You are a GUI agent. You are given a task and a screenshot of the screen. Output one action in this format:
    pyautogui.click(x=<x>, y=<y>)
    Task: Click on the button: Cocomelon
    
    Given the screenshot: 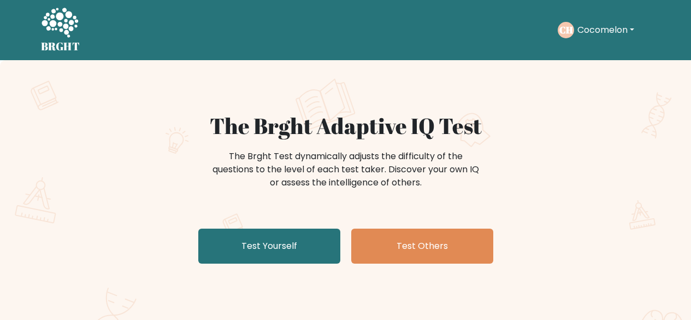 What is the action you would take?
    pyautogui.click(x=606, y=30)
    